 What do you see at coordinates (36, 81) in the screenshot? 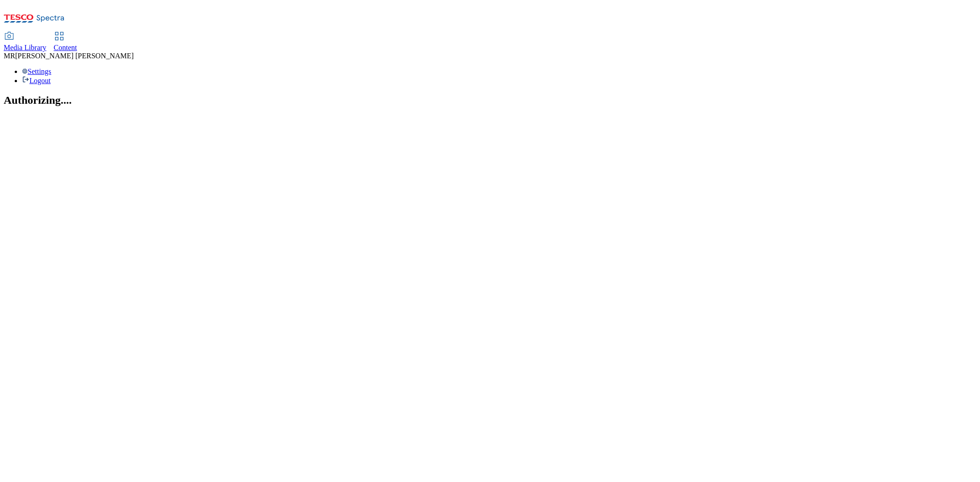
I see `a: Logout` at bounding box center [36, 81].